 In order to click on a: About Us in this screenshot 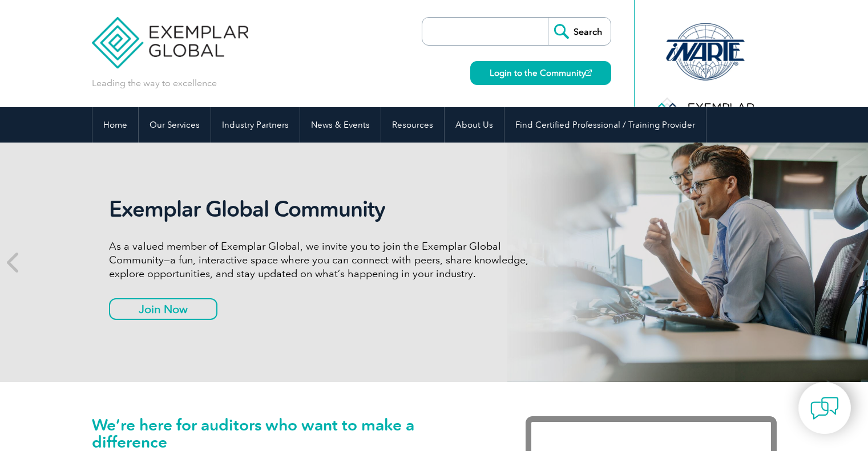, I will do `click(474, 125)`.